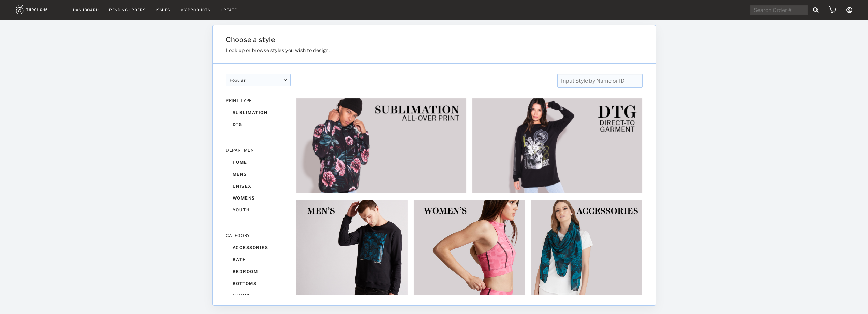 Image resolution: width=868 pixels, height=314 pixels. Describe the element at coordinates (127, 10) in the screenshot. I see `a: Pending Orders` at that location.